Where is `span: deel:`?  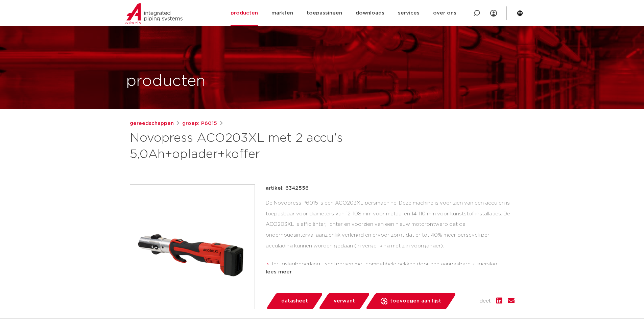 span: deel: is located at coordinates (485, 301).